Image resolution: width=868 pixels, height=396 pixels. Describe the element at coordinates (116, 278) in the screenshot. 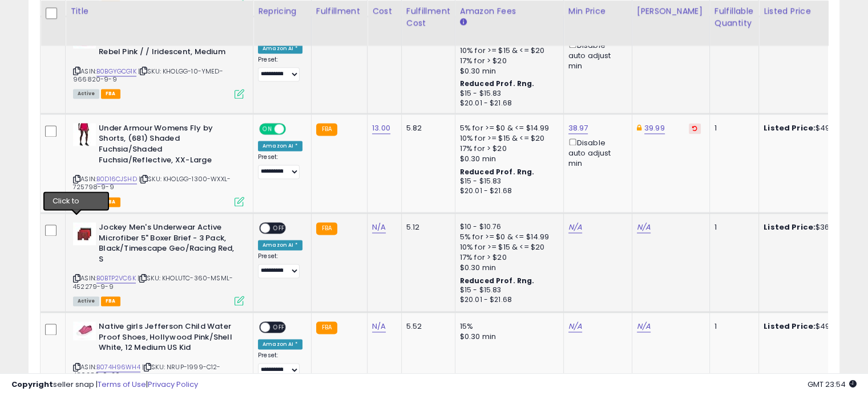

I see `a: B0BTP2VC6K` at that location.